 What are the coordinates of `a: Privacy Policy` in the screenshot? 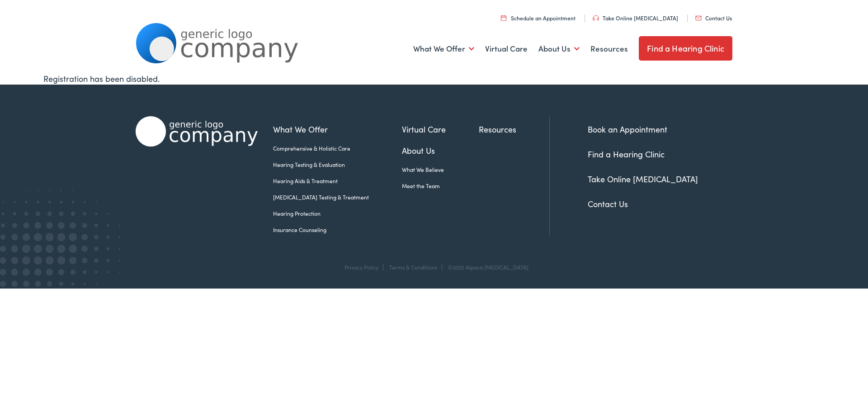 It's located at (361, 267).